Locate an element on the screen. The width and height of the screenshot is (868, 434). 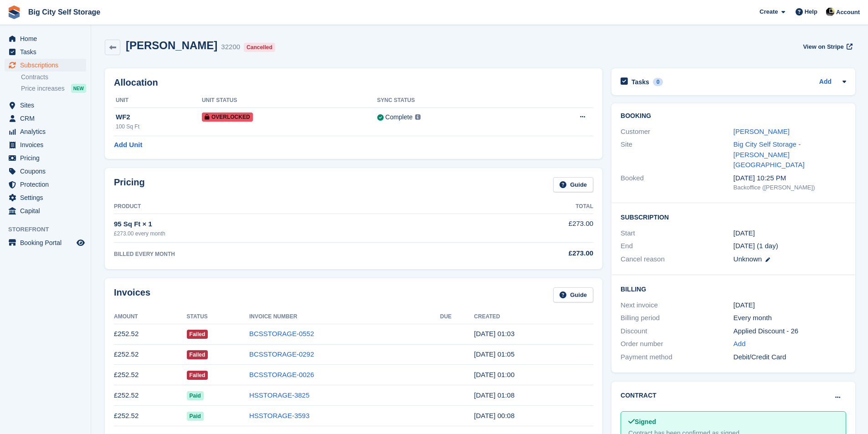
div: Every month is located at coordinates (790, 319).